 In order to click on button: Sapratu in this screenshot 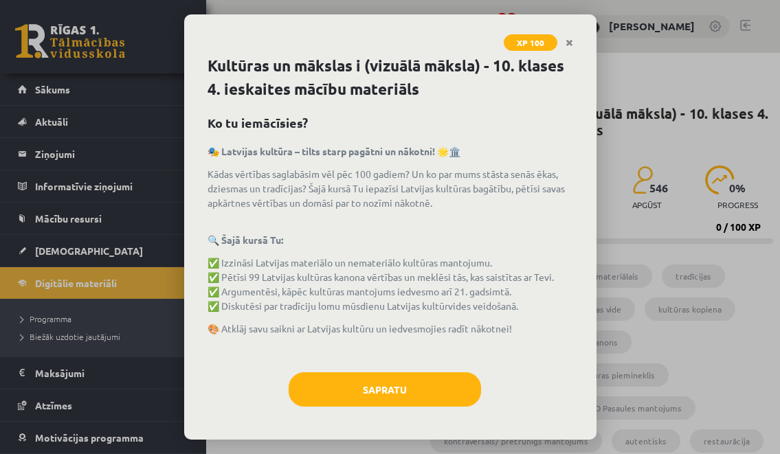, I will do `click(385, 390)`.